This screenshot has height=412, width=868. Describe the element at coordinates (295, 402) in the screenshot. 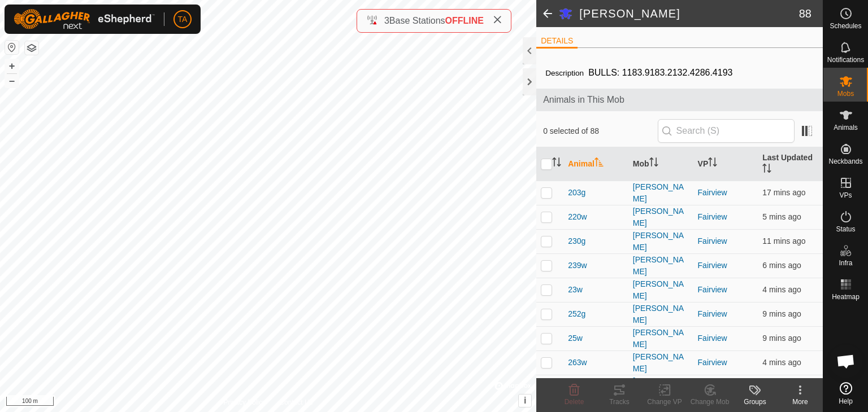

I see `a: Contact Us` at that location.